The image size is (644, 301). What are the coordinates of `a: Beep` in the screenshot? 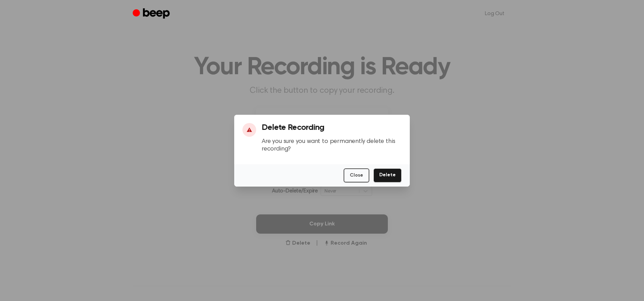 It's located at (152, 14).